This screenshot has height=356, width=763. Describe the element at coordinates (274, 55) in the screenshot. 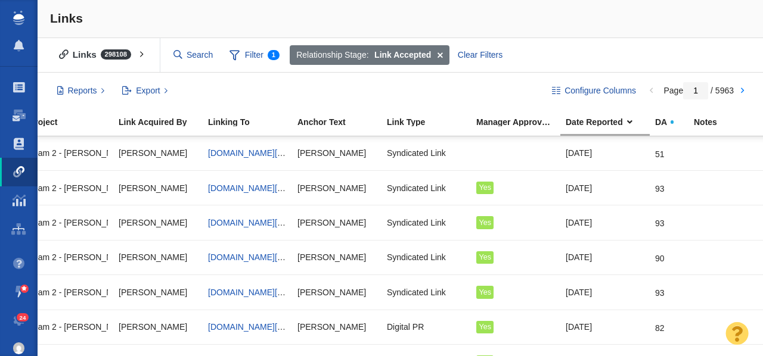

I see `span: 1` at that location.